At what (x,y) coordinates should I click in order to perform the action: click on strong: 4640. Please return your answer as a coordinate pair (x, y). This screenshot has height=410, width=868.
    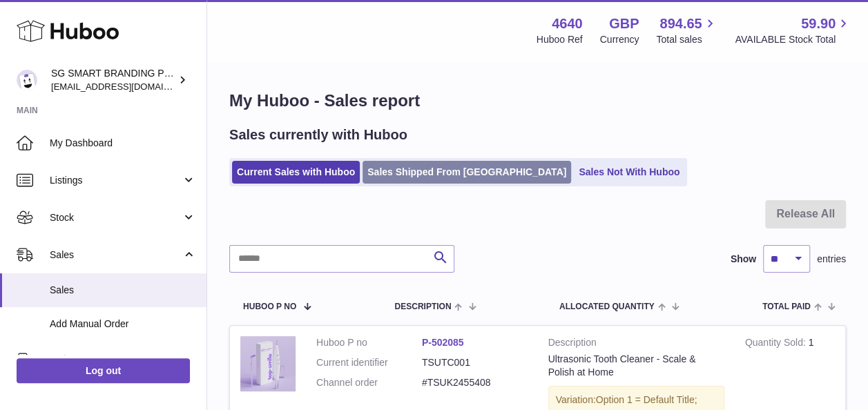
    Looking at the image, I should click on (566, 24).